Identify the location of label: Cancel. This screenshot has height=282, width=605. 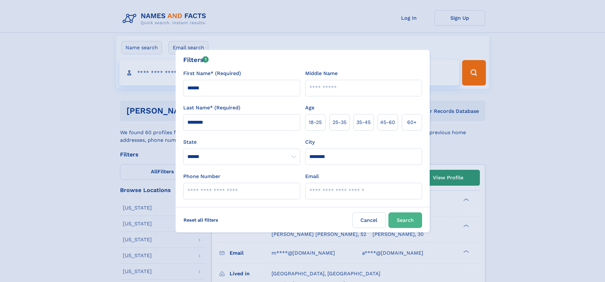
(369, 220).